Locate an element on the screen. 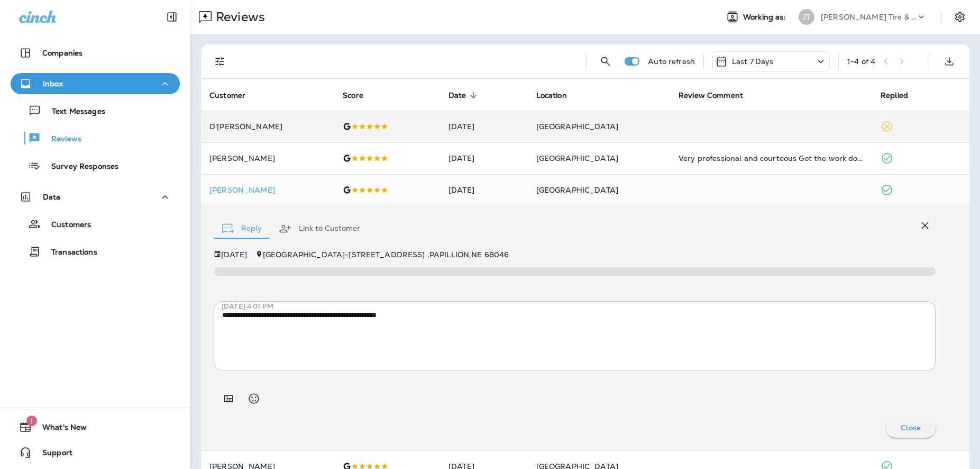 The height and width of the screenshot is (469, 980). p: Auto refresh is located at coordinates (671, 61).